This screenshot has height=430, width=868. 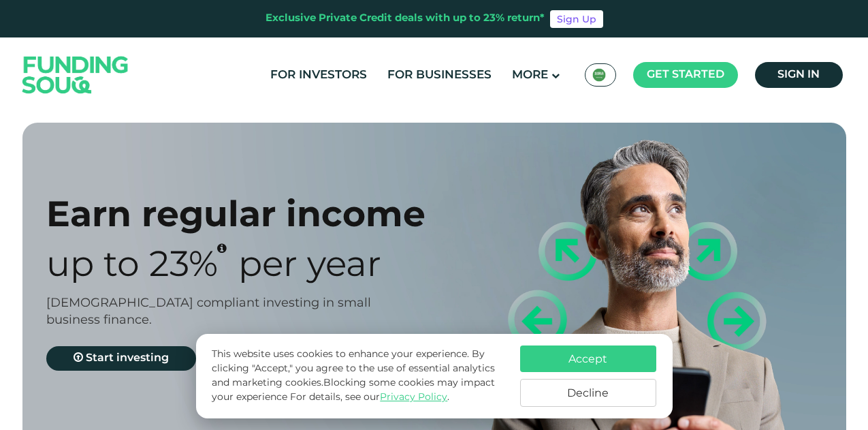 I want to click on img: Logo, so click(x=76, y=74).